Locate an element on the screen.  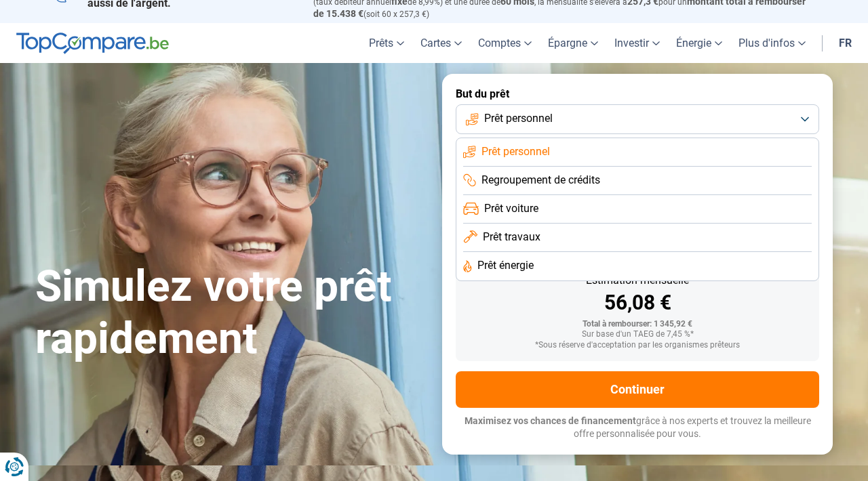
a: Énergie is located at coordinates (699, 43).